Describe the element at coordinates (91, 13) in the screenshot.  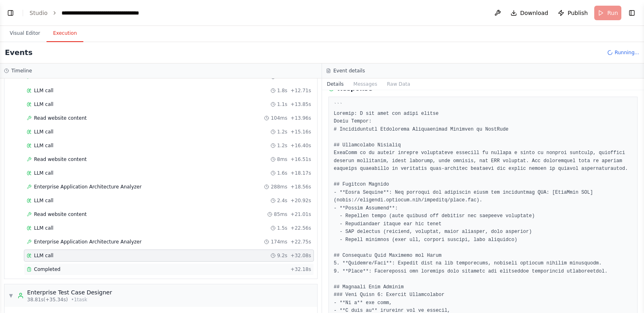
I see `nav: breadcrumb` at that location.